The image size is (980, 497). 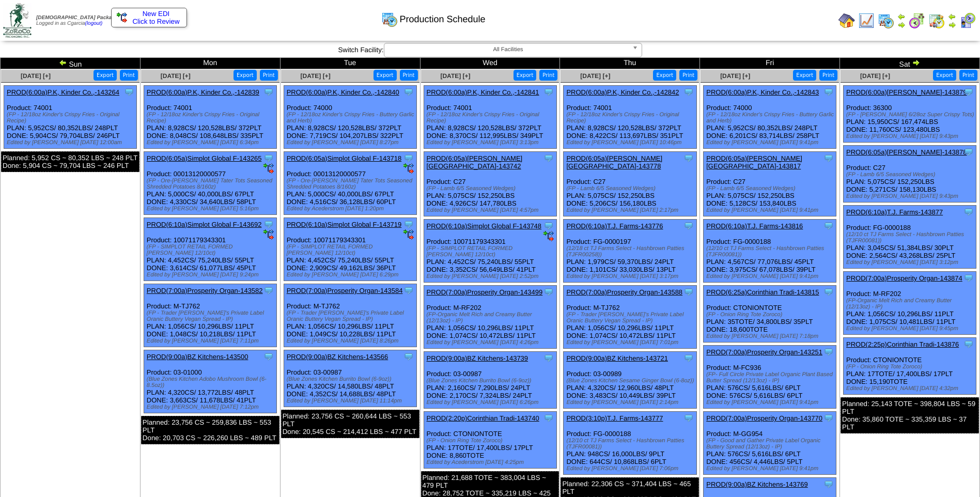 I want to click on div: Product: 74000 PLAN: 8,928CS / 120,528LBS / 372PLT DONE: 7,719CS / 104,207LBS / 322PLT, so click(x=350, y=118).